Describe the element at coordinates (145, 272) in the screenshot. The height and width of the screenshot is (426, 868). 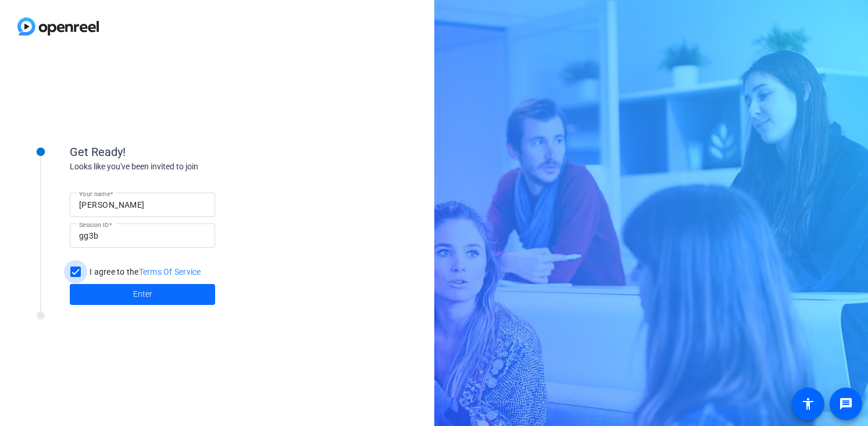
I see `label: I agree to the` at that location.